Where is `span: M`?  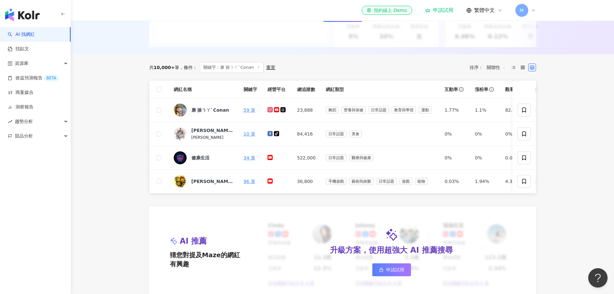 span: M is located at coordinates (522, 10).